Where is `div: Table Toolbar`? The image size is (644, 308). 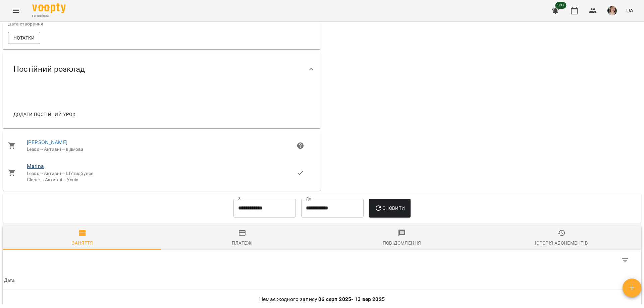 div: Table Toolbar is located at coordinates (322, 261).